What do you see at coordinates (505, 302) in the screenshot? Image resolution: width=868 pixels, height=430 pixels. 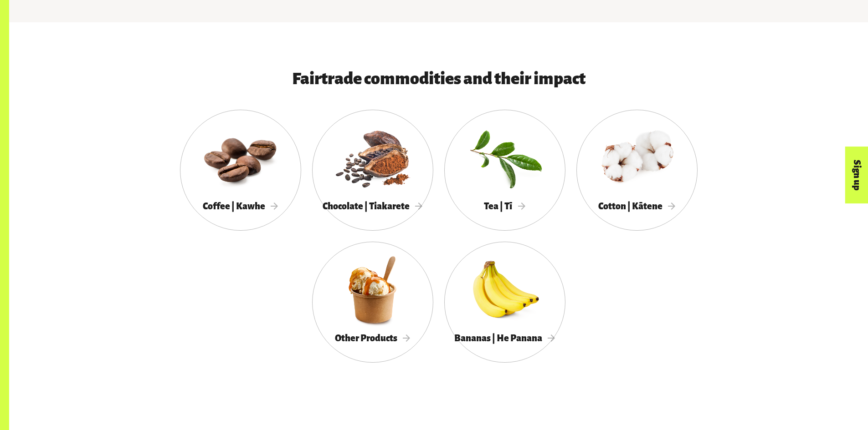 I see `a: Bananas | He Panana` at bounding box center [505, 302].